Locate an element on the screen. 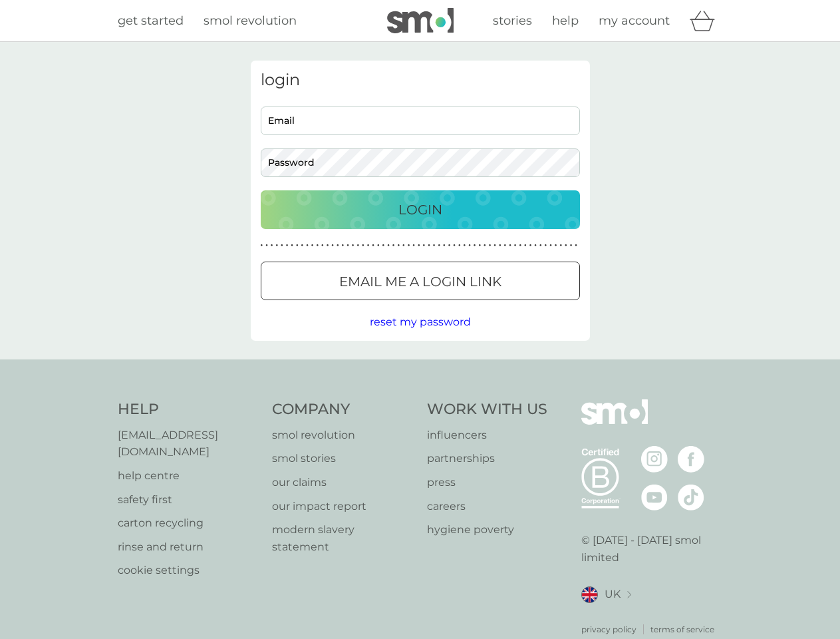 Image resolution: width=840 pixels, height=639 pixels. p: help centre is located at coordinates (188, 475).